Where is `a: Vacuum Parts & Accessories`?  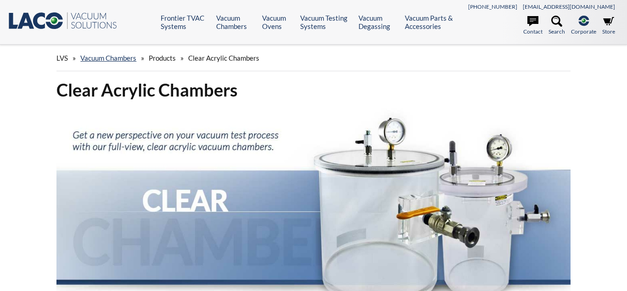 a: Vacuum Parts & Accessories is located at coordinates (435, 22).